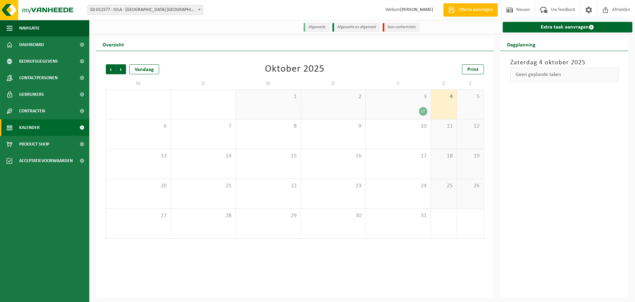 The height and width of the screenshot is (302, 635). What do you see at coordinates (565, 63) in the screenshot?
I see `h3: Zaterdag 4 oktober 2025` at bounding box center [565, 63].